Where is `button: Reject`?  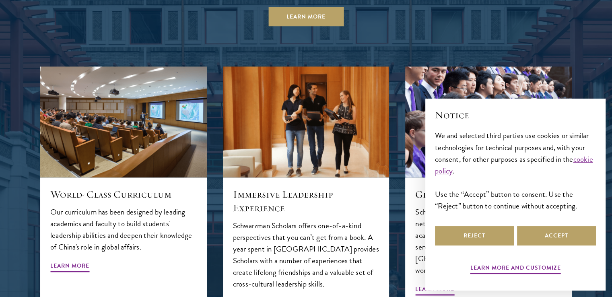 button: Reject is located at coordinates (474, 236).